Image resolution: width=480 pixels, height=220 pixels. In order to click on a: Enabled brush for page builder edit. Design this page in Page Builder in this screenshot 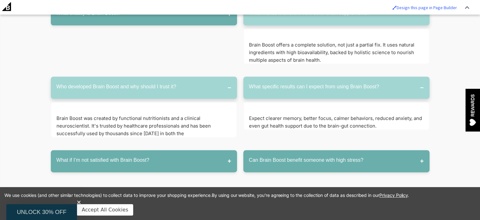, I will do `click(425, 8)`.